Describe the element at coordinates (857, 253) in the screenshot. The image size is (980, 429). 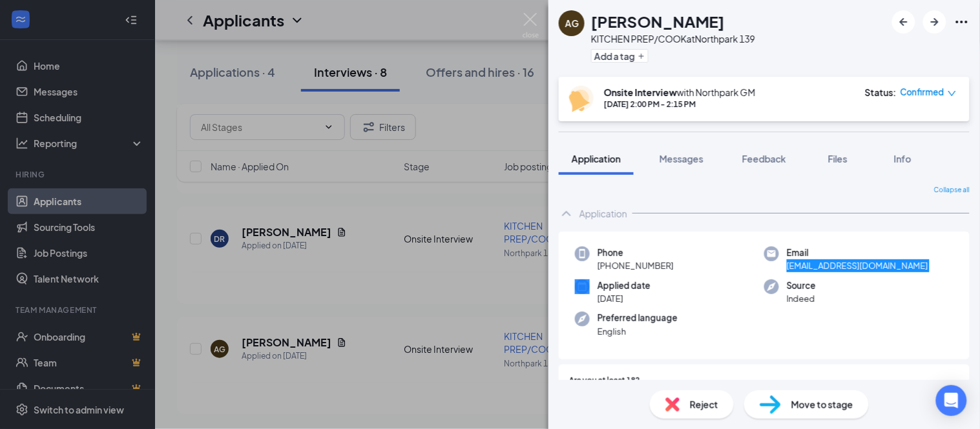
I see `span: Email` at that location.